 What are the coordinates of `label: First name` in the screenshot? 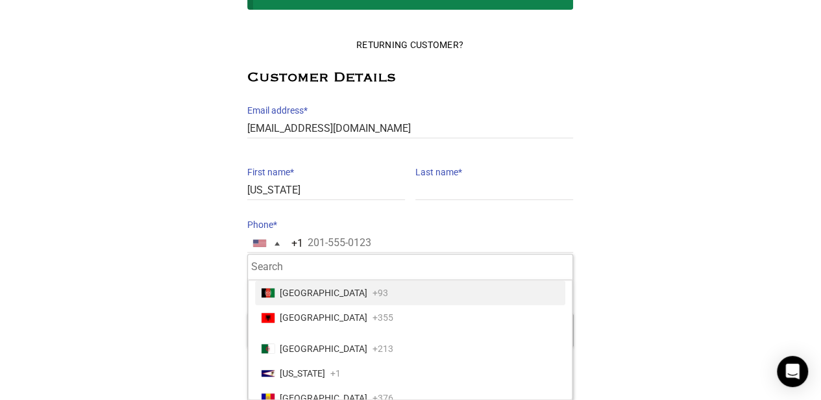 It's located at (326, 172).